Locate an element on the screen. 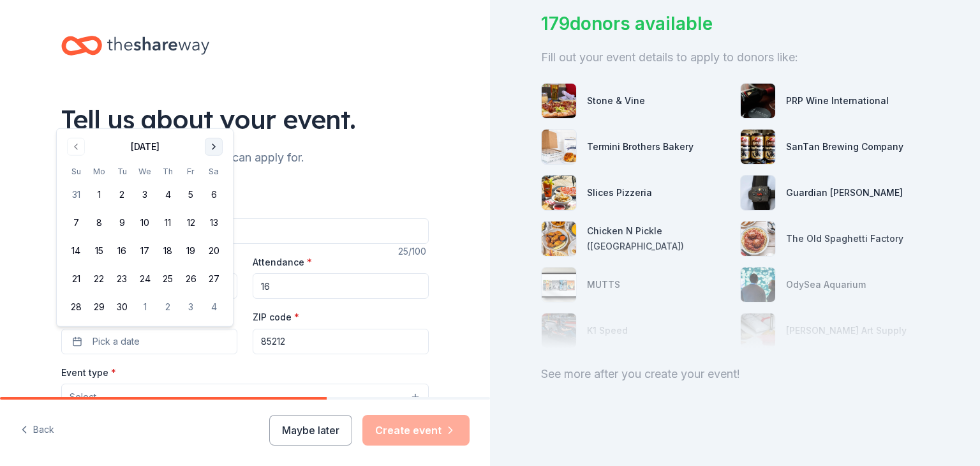 The image size is (980, 466). button: 16 is located at coordinates (122, 250).